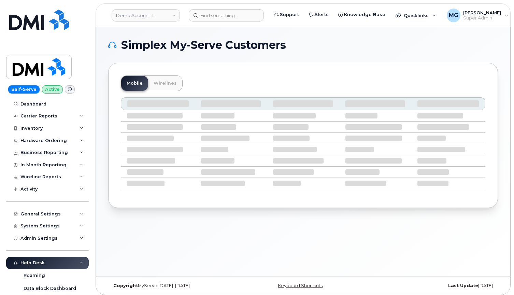  What do you see at coordinates (126, 286) in the screenshot?
I see `strong: Copyright` at bounding box center [126, 286].